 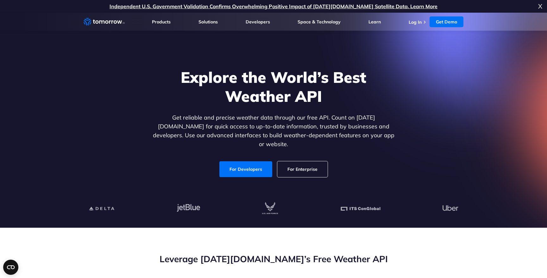 I want to click on h1: Explore the World’s Best Weather API, so click(x=274, y=87).